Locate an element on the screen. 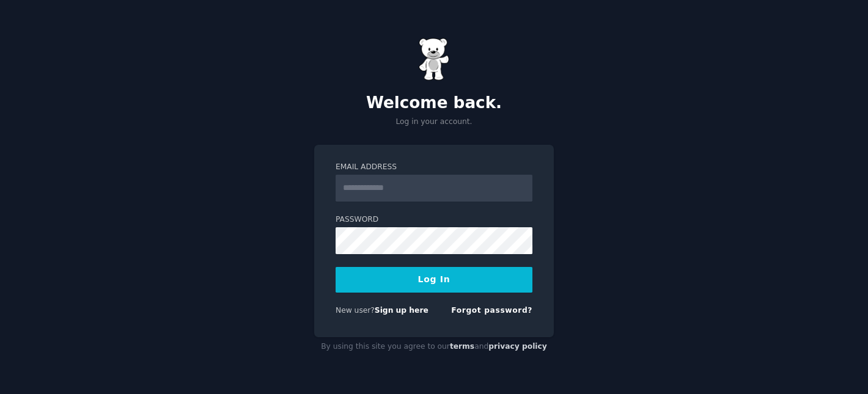  label: Password is located at coordinates (434, 220).